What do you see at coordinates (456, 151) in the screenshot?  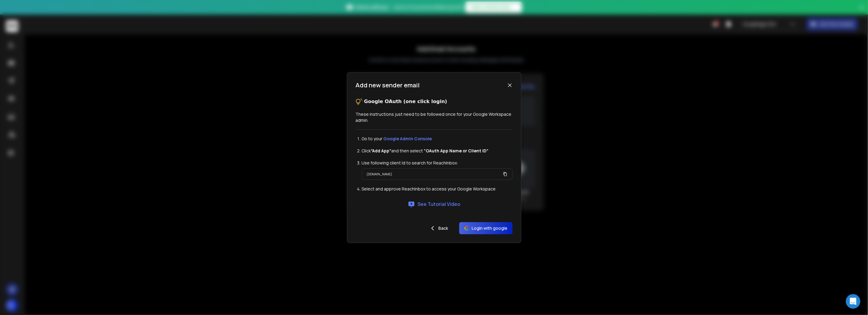 I see `strong: “OAuth App Name or Client ID”` at bounding box center [456, 151].